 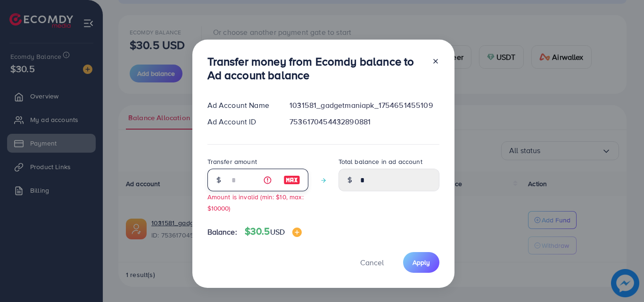 I want to click on small: Amount is invalid (min: $10, max: $10000), so click(x=256, y=202).